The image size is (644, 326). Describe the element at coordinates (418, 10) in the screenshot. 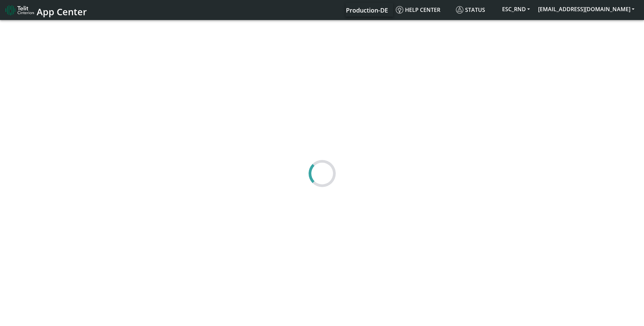

I see `span: Help center` at that location.